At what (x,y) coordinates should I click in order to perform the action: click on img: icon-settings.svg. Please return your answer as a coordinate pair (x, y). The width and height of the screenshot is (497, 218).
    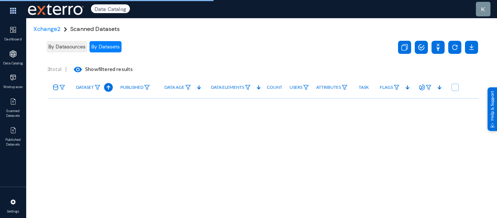
    Looking at the image, I should click on (13, 202).